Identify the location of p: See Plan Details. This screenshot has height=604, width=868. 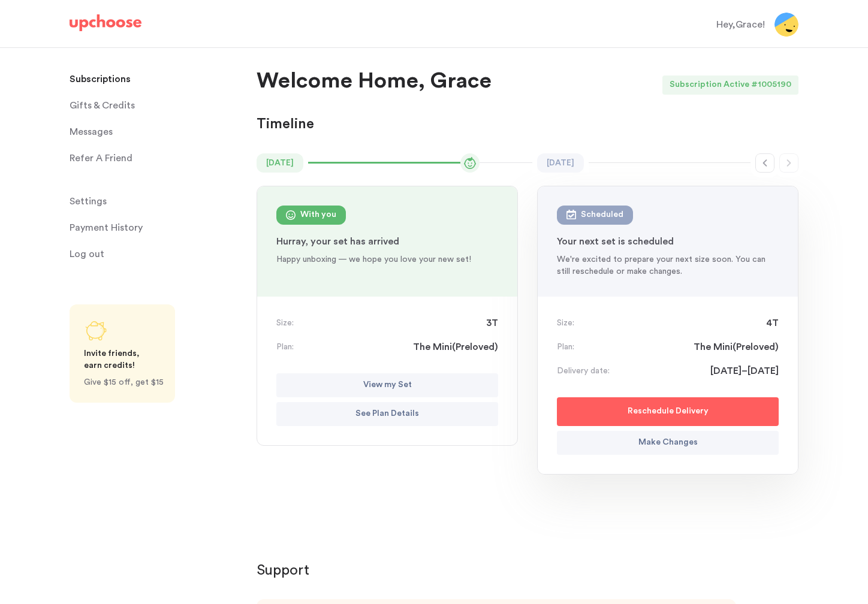
(387, 414).